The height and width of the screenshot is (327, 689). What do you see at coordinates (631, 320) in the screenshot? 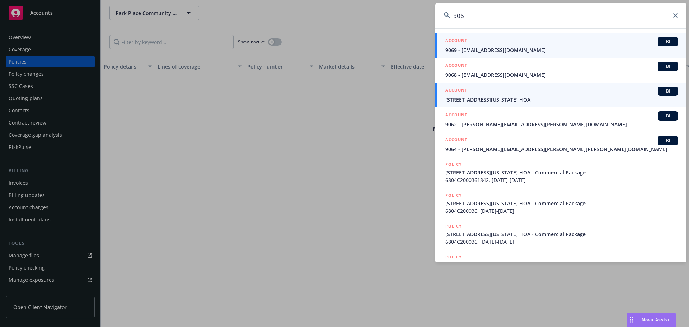
I see `div: Drag to move` at bounding box center [631, 320].